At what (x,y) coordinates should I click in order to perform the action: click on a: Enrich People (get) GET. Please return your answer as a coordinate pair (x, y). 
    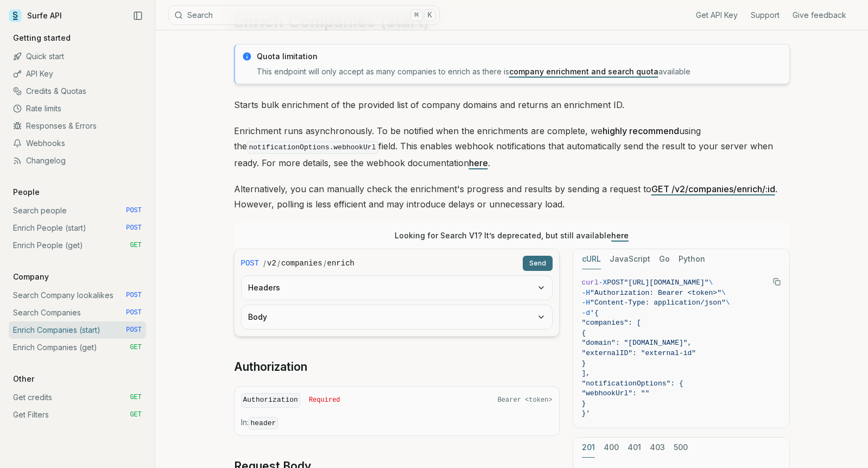
    Looking at the image, I should click on (77, 246).